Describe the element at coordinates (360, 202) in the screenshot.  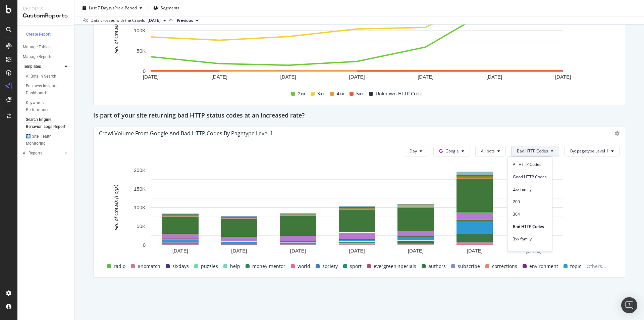
I see `div: Crawl Volume from Google and Bad HTTP Codes by pagetype Level 1DayGoogleAll botsBad HTTP CodesBy:...` at that location.